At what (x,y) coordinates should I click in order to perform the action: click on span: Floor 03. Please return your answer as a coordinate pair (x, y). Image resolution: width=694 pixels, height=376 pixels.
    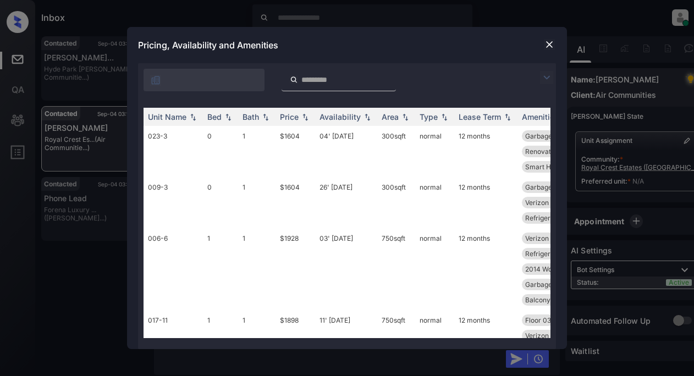
    Looking at the image, I should click on (538, 320).